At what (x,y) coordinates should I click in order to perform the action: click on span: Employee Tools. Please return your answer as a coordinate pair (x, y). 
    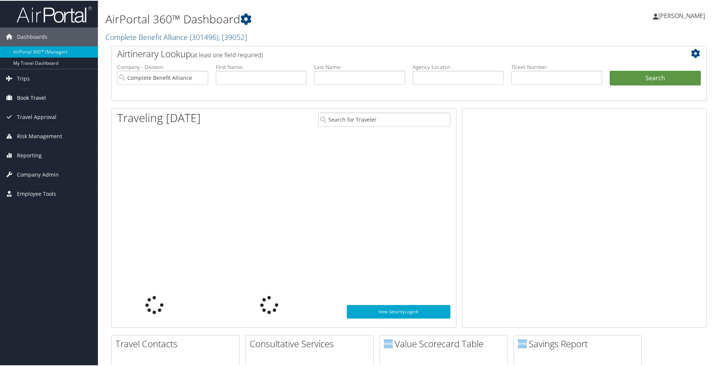
    Looking at the image, I should click on (37, 193).